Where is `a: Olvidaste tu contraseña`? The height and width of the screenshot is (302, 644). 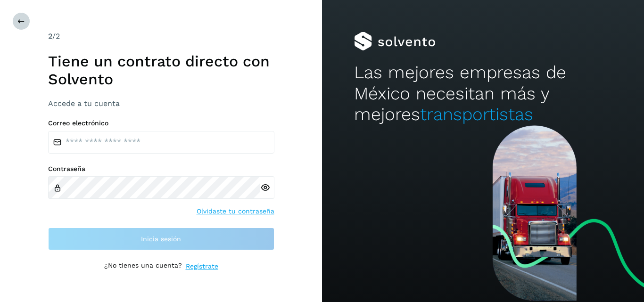 a: Olvidaste tu contraseña is located at coordinates (235, 211).